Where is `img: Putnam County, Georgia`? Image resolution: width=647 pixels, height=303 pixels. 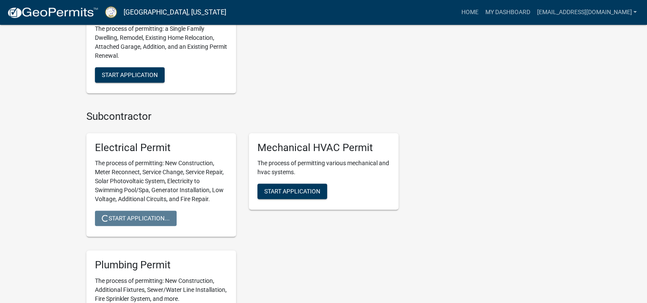
img: Putnam County, Georgia is located at coordinates (111, 12).